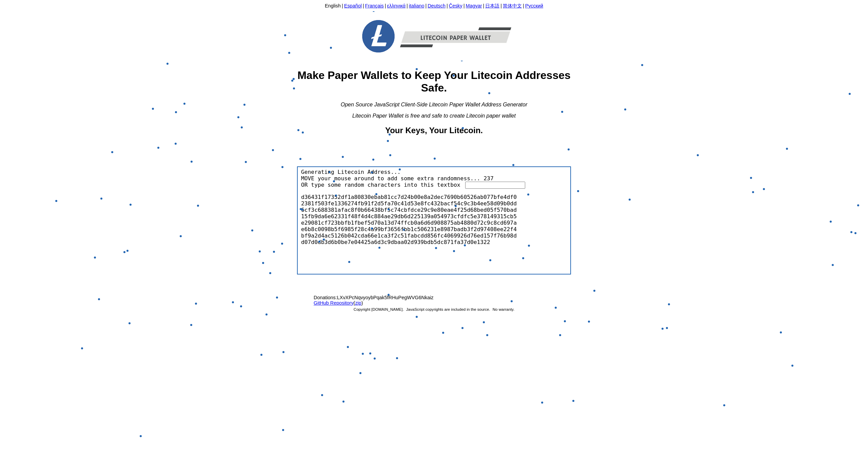  I want to click on span: Generating Litecoin Address..., so click(350, 172).